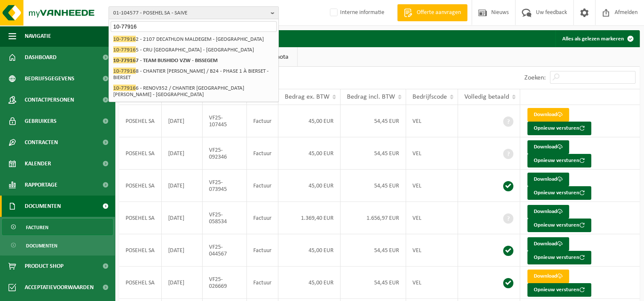 This screenshot has width=644, height=301. Describe the element at coordinates (356, 13) in the screenshot. I see `label: Interne informatie` at that location.